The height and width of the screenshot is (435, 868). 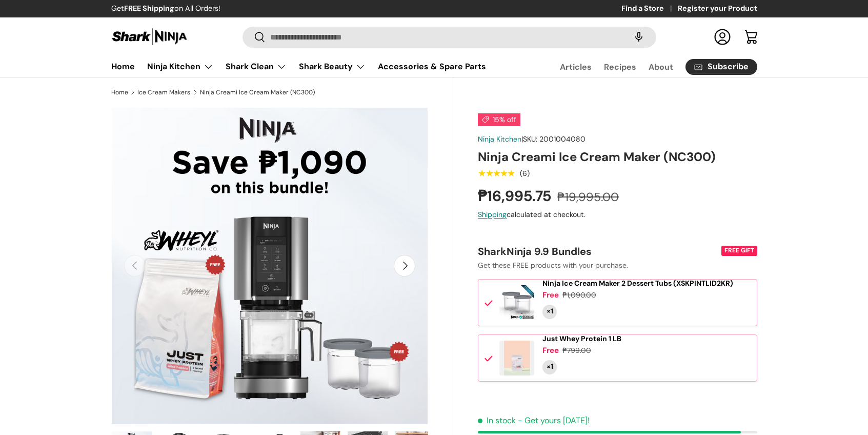 I want to click on a: Recipes, so click(x=621, y=67).